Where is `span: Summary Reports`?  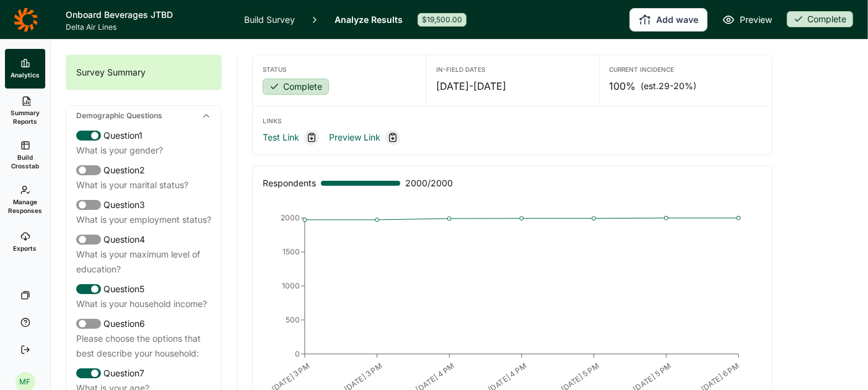 span: Summary Reports is located at coordinates (24, 117).